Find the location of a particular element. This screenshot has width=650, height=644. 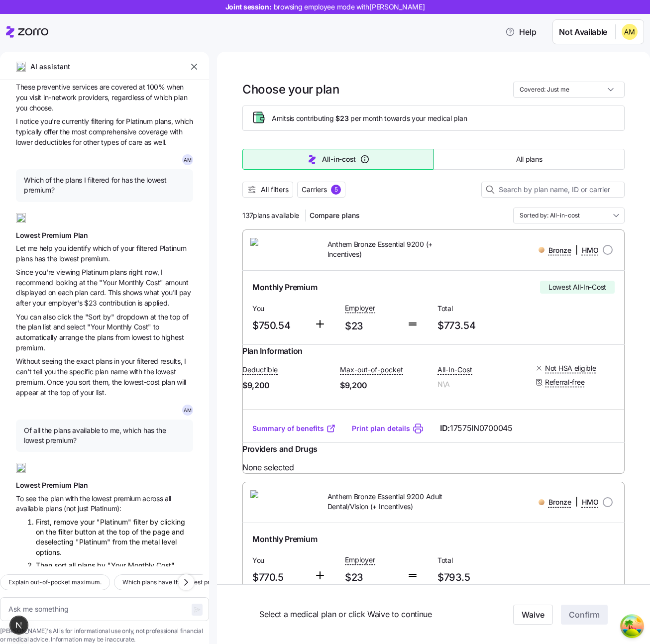

span: 100% is located at coordinates (157, 87).